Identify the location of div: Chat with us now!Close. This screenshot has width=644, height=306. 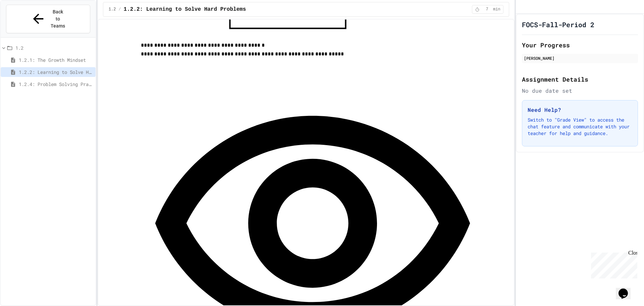
(25, 23).